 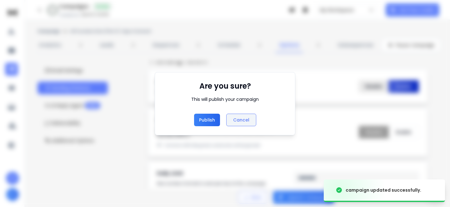 I want to click on button: Cancel, so click(x=241, y=120).